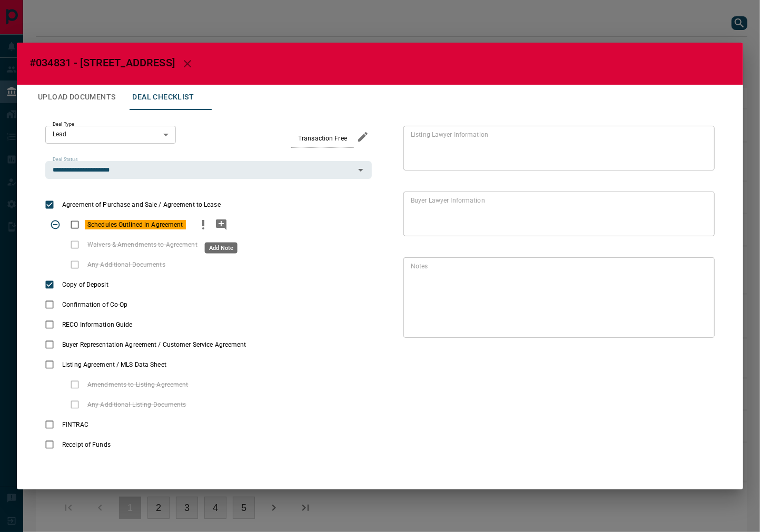  Describe the element at coordinates (361, 170) in the screenshot. I see `button: Open` at that location.